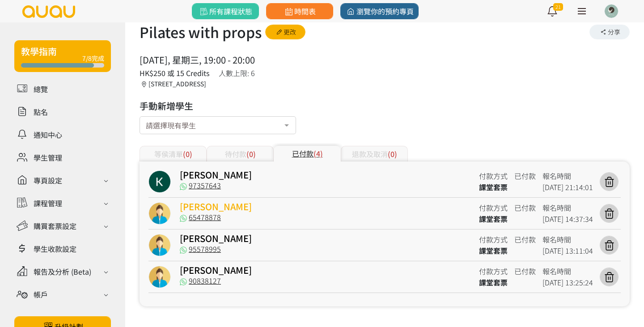 This screenshot has height=327, width=644. Describe the element at coordinates (200, 216) in the screenshot. I see `a: 65478878` at that location.